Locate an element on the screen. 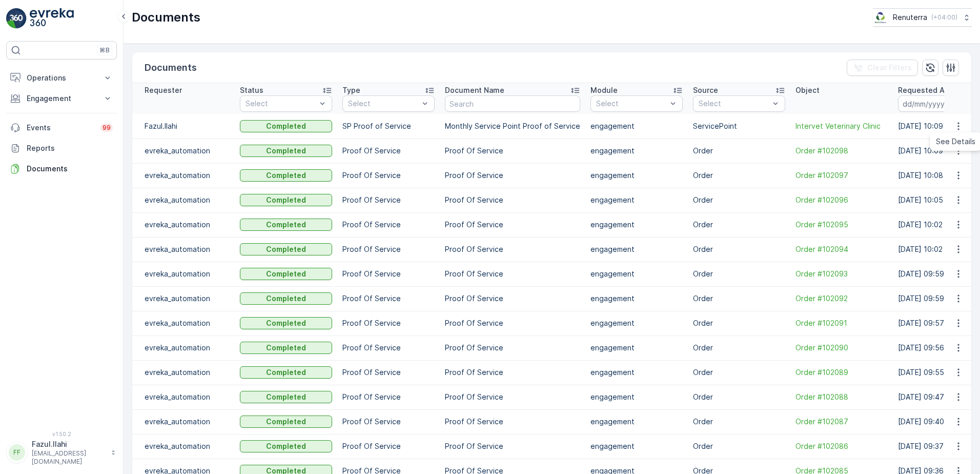  p: Source is located at coordinates (705, 90).